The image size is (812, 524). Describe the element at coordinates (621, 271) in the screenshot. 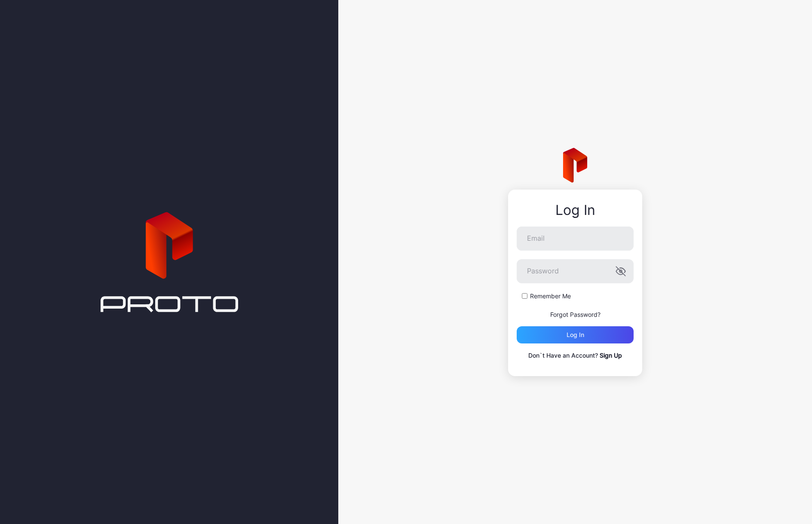

I see `button: Password` at that location.